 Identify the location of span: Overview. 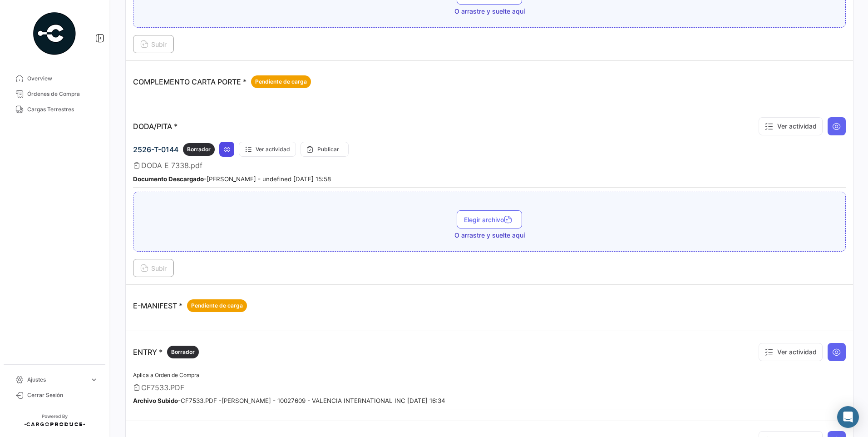
(62, 79).